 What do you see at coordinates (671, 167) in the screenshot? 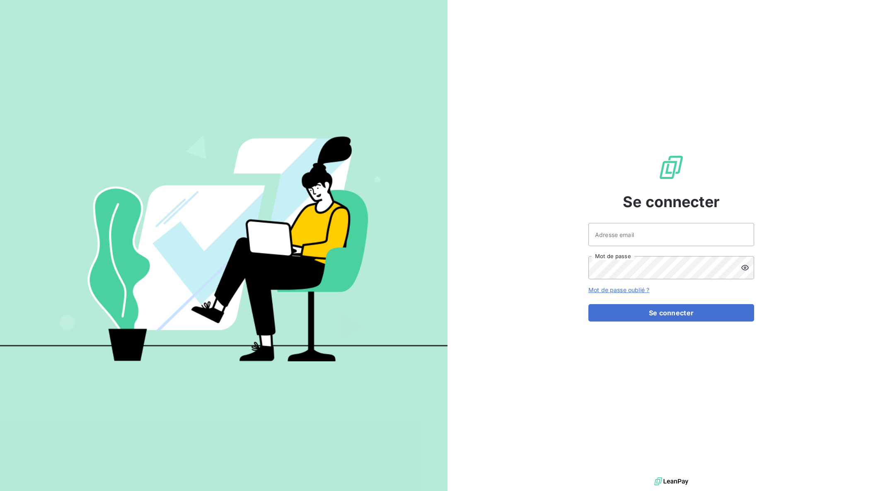
I see `img: Logo LeanPay` at bounding box center [671, 167].